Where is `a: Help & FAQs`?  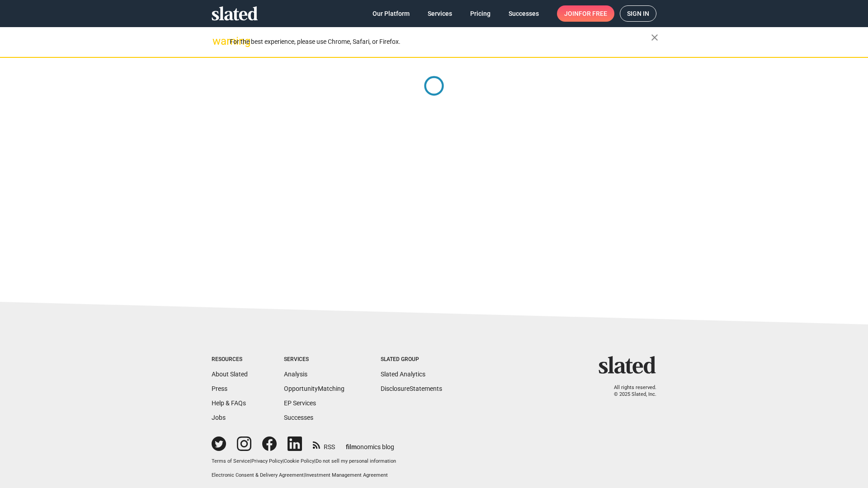 a: Help & FAQs is located at coordinates (229, 403).